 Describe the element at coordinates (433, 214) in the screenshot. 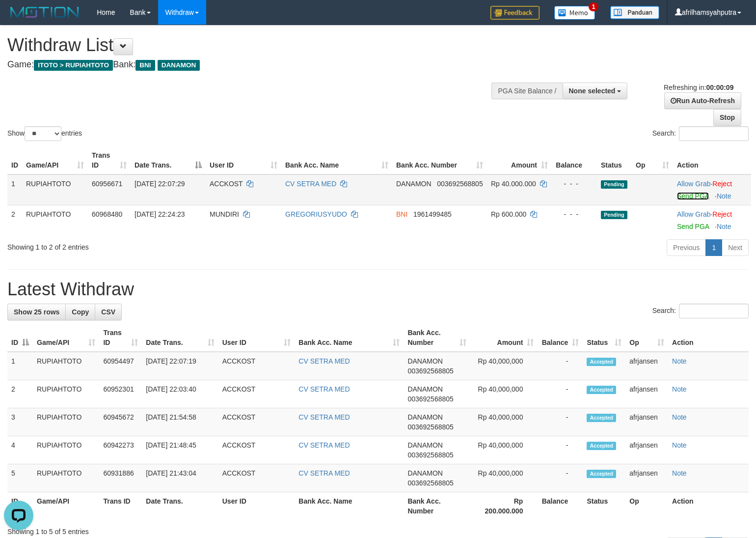

I see `span: Copy 1961499485 to clipboard` at that location.